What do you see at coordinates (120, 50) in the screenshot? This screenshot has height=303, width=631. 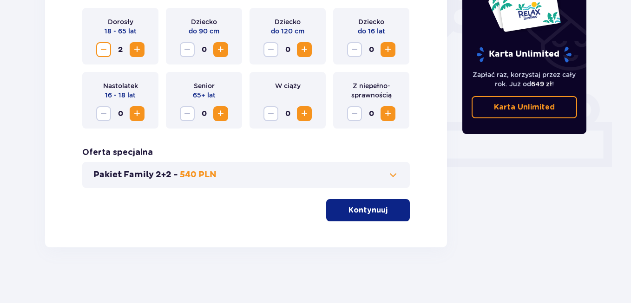 I see `span: 2` at bounding box center [120, 50].